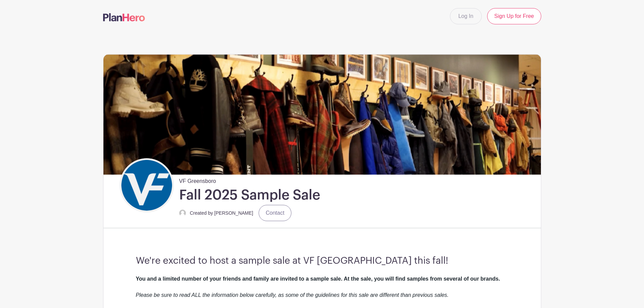 The width and height of the screenshot is (644, 308). What do you see at coordinates (466, 16) in the screenshot?
I see `a: Log In` at bounding box center [466, 16].